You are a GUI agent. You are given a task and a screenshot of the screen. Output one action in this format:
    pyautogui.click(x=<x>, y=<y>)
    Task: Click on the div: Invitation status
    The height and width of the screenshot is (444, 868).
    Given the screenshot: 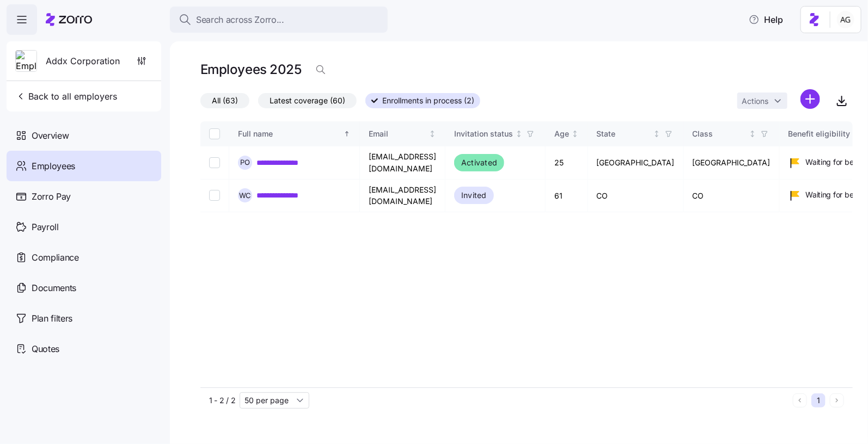 What is the action you would take?
    pyautogui.click(x=483, y=134)
    